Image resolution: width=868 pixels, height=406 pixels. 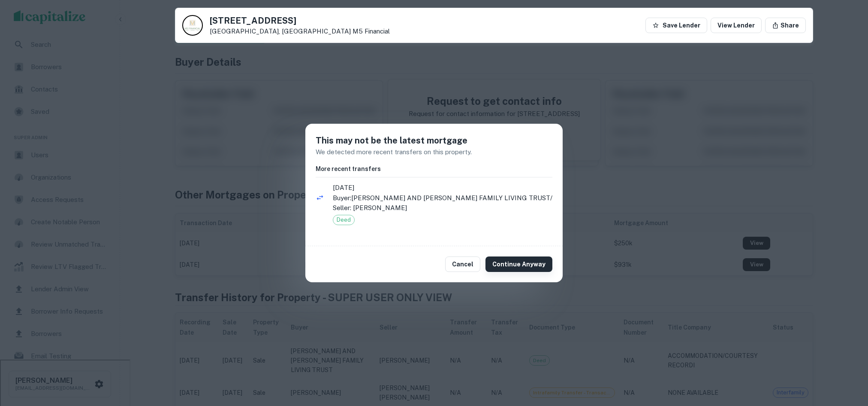 I want to click on button: Cancel, so click(x=462, y=264).